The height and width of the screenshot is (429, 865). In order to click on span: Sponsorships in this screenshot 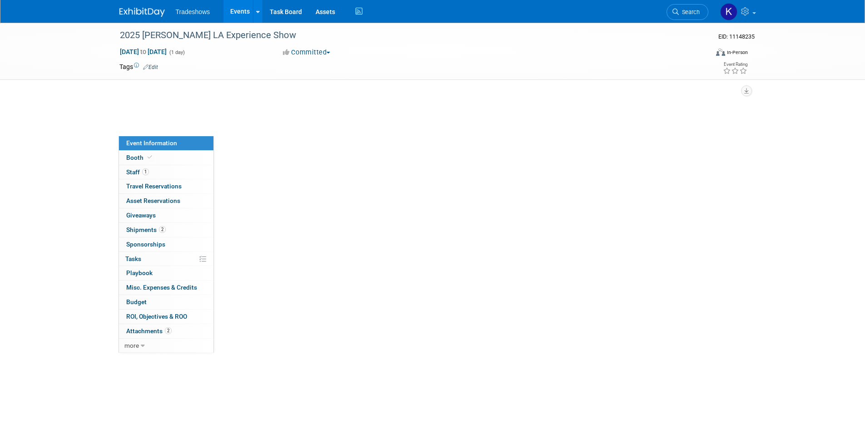, I will do `click(146, 244)`.